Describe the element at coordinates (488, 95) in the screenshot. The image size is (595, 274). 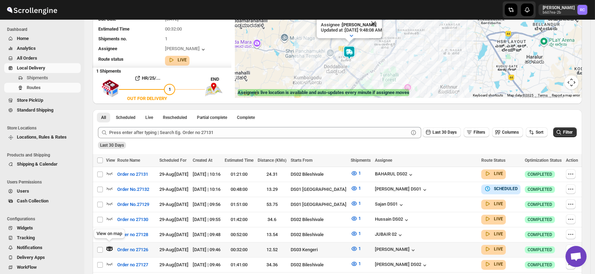
I see `button: Keyboard shortcuts` at that location.